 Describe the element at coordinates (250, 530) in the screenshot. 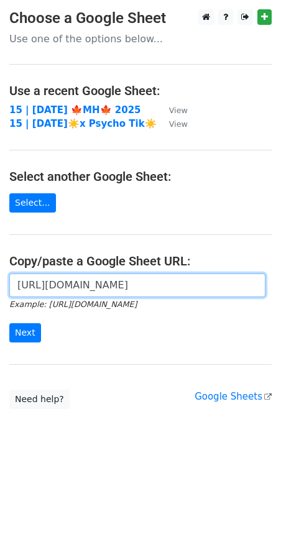

I see `div: Chat Widget` at that location.